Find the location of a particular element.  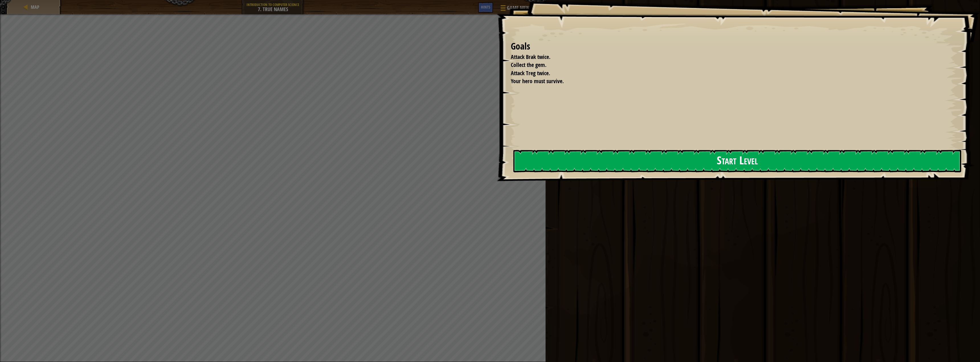

button: Start Level is located at coordinates (737, 161).